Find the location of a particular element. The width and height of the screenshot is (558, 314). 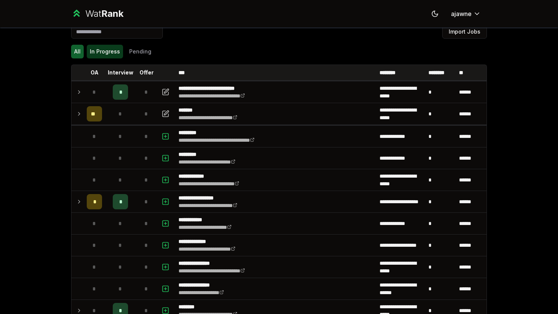

p: Interview is located at coordinates (120, 73).